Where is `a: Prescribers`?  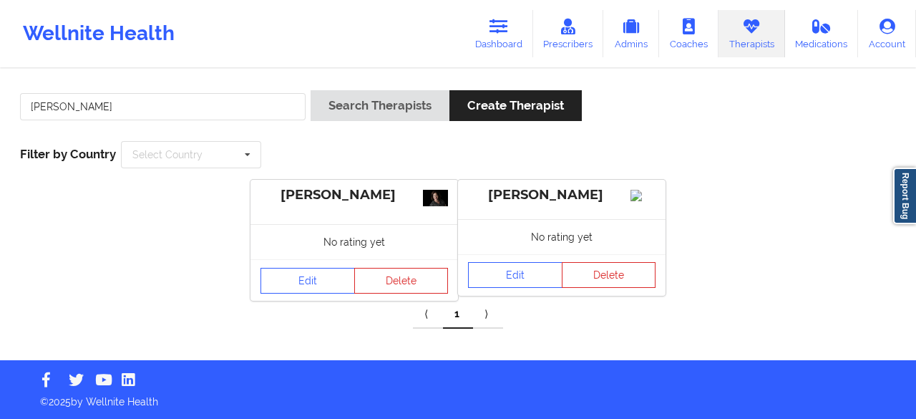 a: Prescribers is located at coordinates (568, 34).